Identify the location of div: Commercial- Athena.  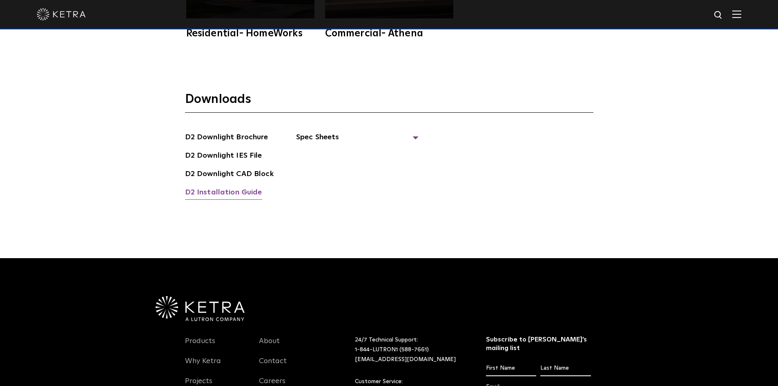
(389, 33).